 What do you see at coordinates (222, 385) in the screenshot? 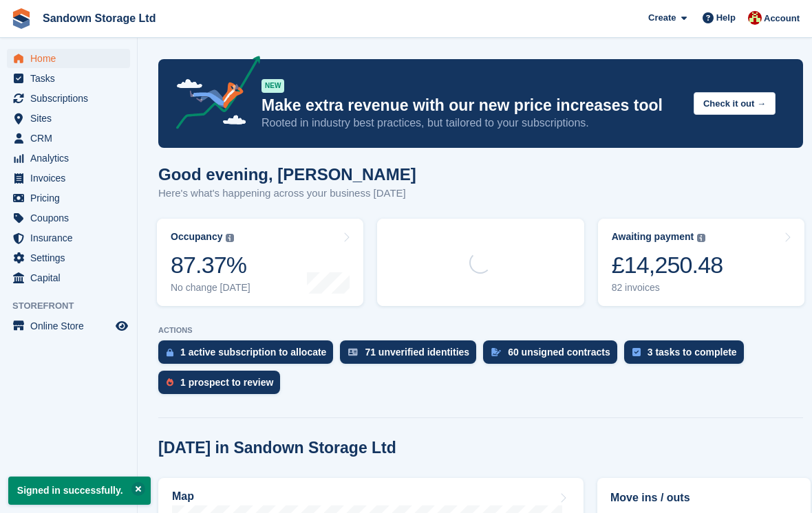
I see `a: 1 prospect to review` at bounding box center [222, 385].